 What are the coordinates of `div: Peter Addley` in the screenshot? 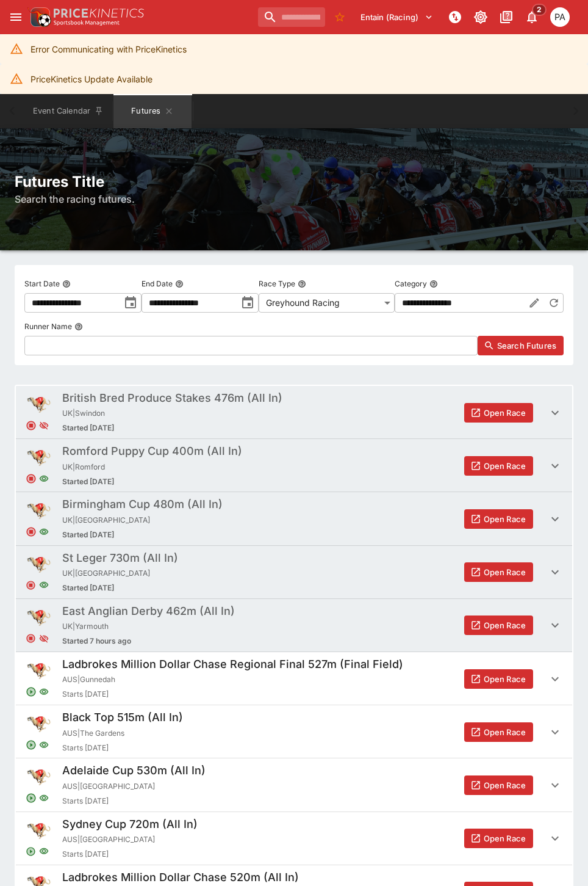 It's located at (560, 17).